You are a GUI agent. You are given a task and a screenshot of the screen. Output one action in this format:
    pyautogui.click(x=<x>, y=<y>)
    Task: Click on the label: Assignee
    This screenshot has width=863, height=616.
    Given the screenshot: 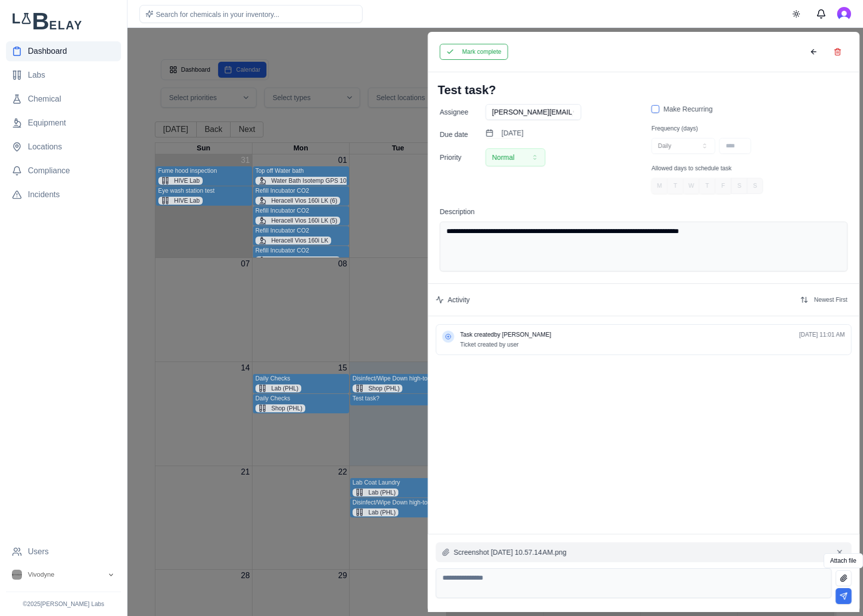 What is the action you would take?
    pyautogui.click(x=460, y=112)
    